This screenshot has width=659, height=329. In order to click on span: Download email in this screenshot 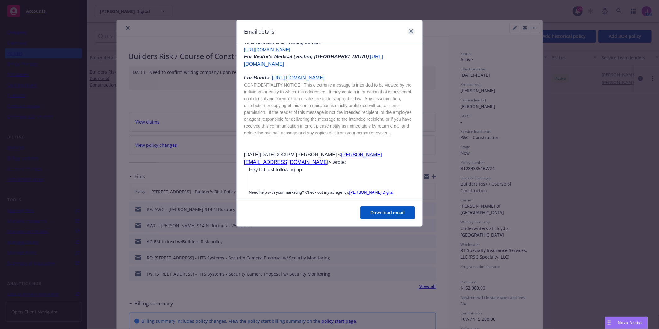, I will do `click(387, 212)`.